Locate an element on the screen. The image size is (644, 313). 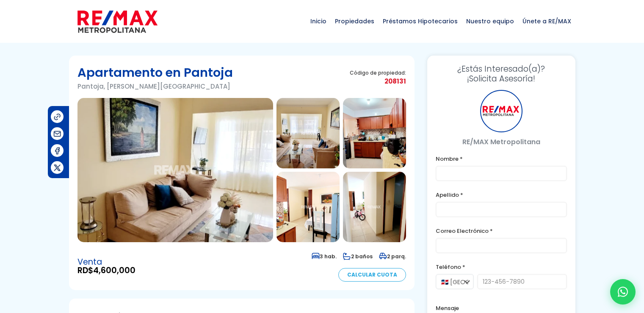
label: Teléfono * is located at coordinates (501, 267).